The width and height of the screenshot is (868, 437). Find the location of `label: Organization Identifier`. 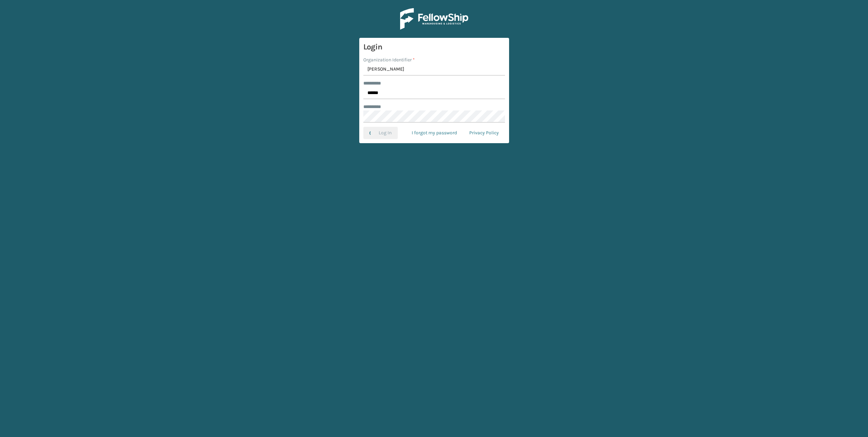

label: Organization Identifier is located at coordinates (389, 60).